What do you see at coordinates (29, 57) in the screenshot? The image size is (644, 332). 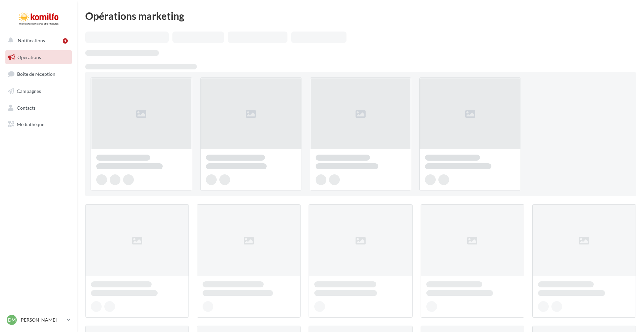 I see `span: Opérations` at bounding box center [29, 57].